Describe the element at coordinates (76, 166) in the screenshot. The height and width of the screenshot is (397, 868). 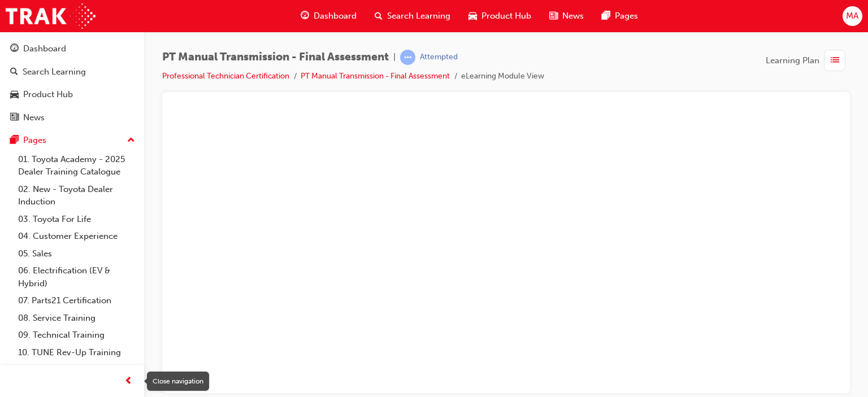
I see `a: 01. Toyota Academy - 2025 Dealer Training Catalogue` at that location.